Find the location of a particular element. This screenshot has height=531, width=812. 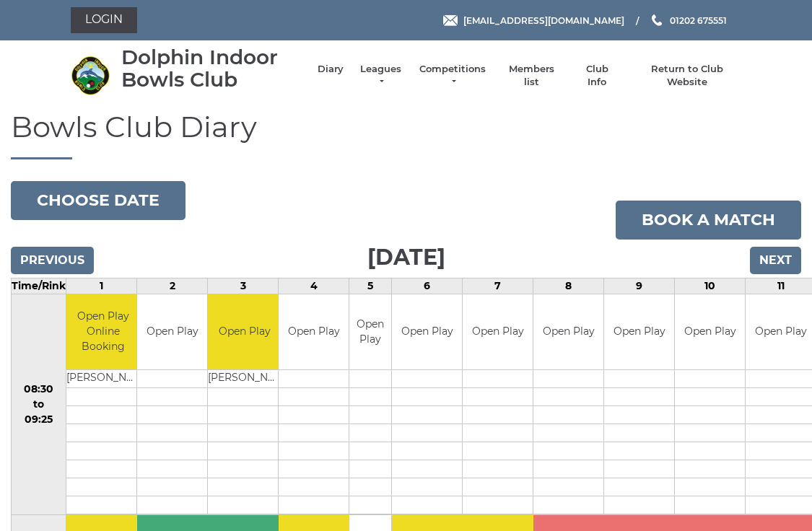

a: Phone us 01202 675551 is located at coordinates (688, 21).